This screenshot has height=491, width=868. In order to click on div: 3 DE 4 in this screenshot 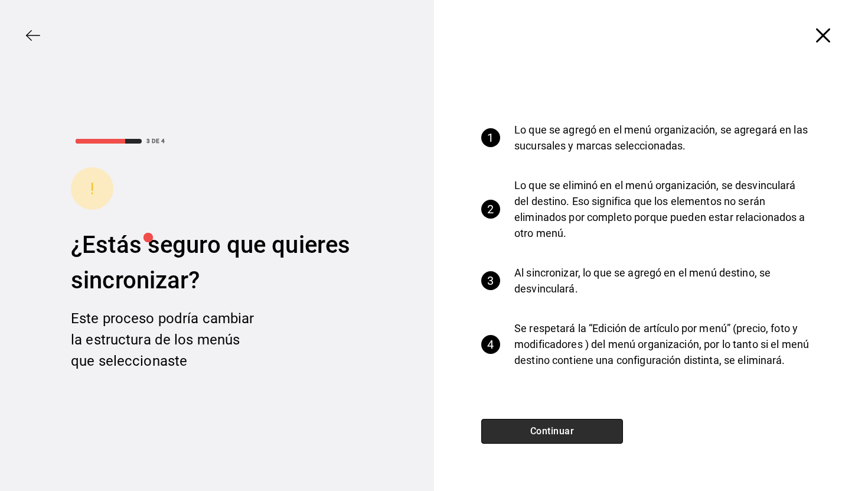, I will do `click(156, 140)`.